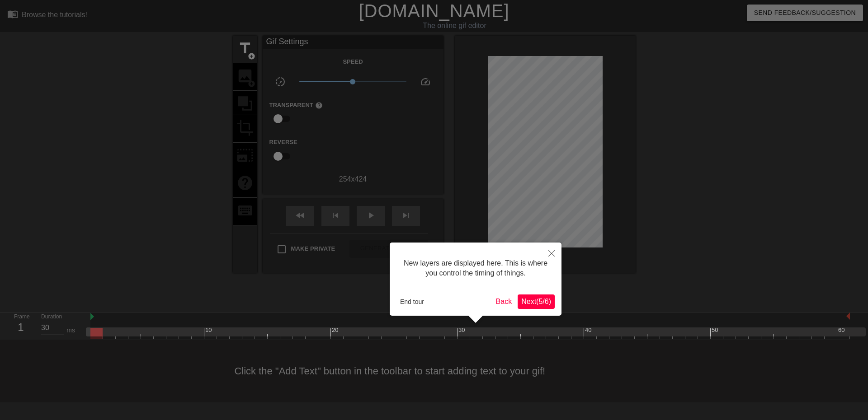 The image size is (868, 420). Describe the element at coordinates (504, 302) in the screenshot. I see `button: Back` at that location.